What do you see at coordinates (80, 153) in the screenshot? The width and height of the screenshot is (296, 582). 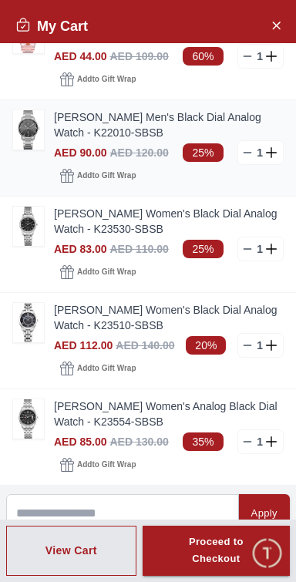 I see `span: AED 90.00` at bounding box center [80, 153].